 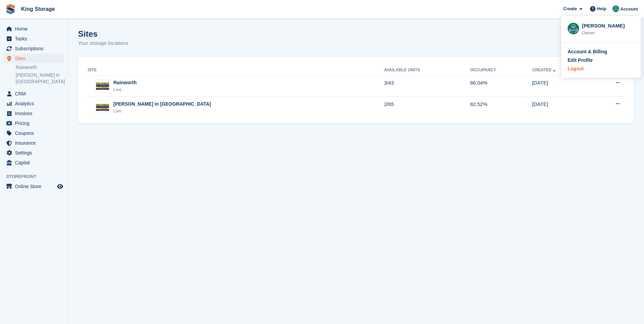 What do you see at coordinates (601, 69) in the screenshot?
I see `a: Logout` at bounding box center [601, 69].